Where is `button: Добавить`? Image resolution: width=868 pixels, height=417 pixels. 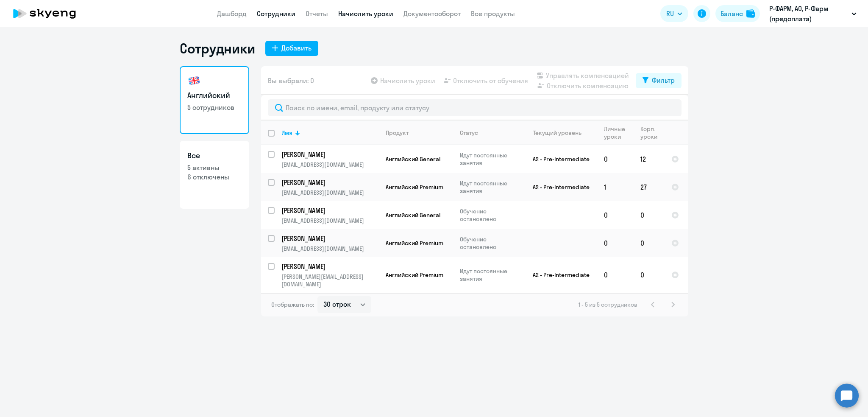 button: Добавить is located at coordinates (292, 48).